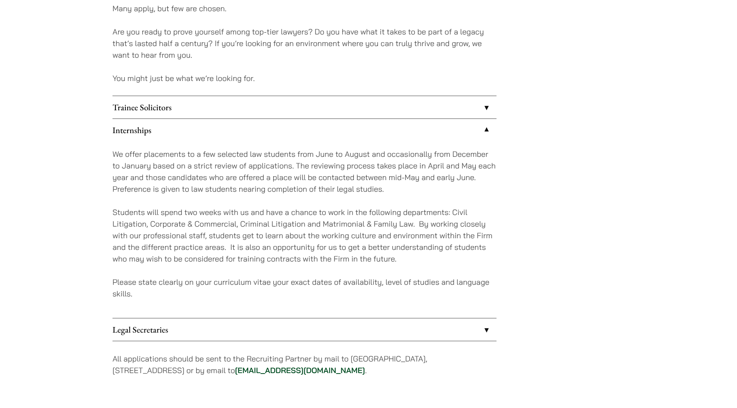  What do you see at coordinates (304, 107) in the screenshot?
I see `a: Trainee Solicitors` at bounding box center [304, 107].